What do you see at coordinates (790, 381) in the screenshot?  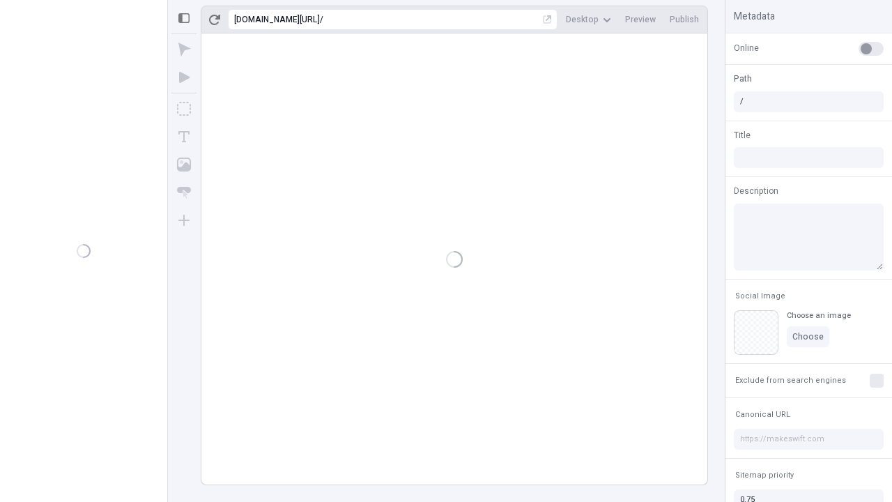 I see `button: Exclude from search engines` at bounding box center [790, 381].